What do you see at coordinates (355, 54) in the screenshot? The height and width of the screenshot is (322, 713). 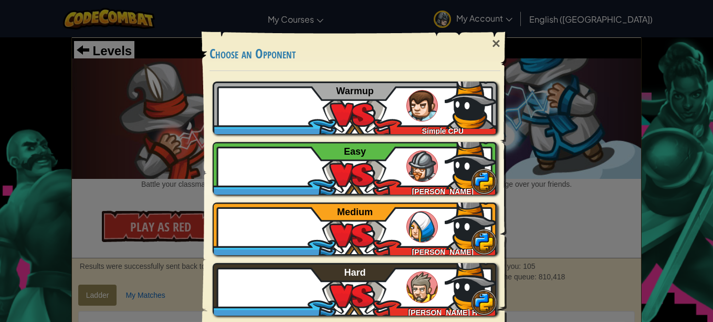 I see `h3: Choose an Opponent` at bounding box center [355, 54].